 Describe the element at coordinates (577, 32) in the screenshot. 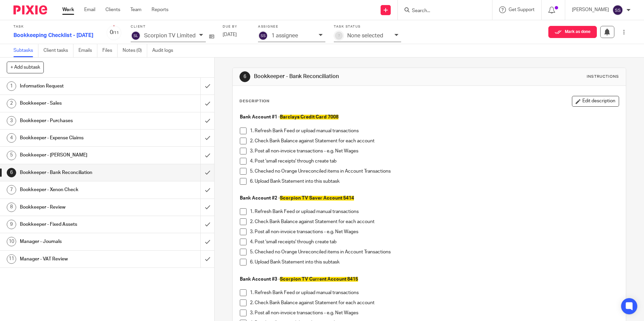

I see `span: Mark as done` at that location.